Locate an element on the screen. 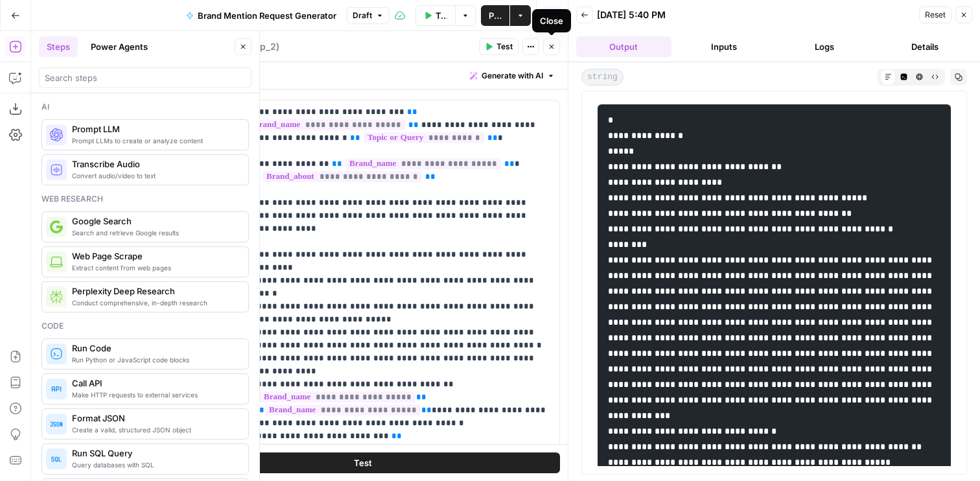  span: Prompt LLM is located at coordinates (155, 129).